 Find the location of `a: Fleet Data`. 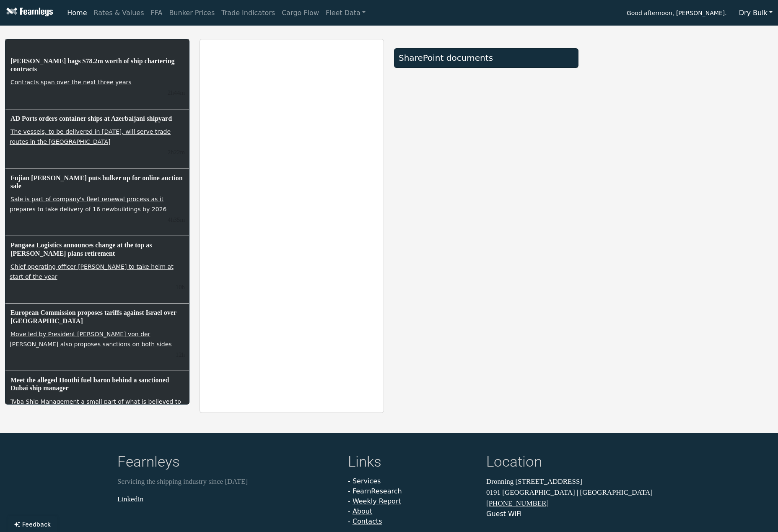

a: Fleet Data is located at coordinates (346, 13).